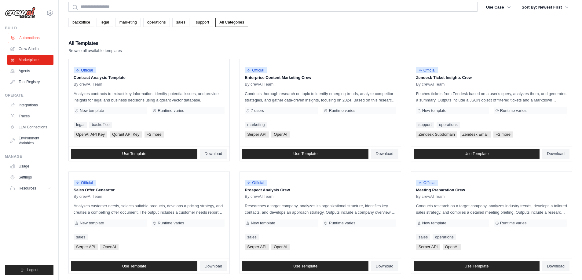 Image resolution: width=582 pixels, height=280 pixels. I want to click on button: Sort By: Newest First, so click(545, 7).